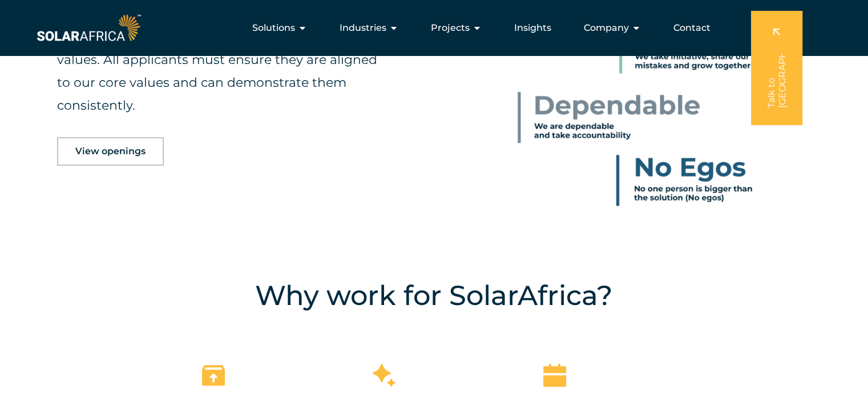 This screenshot has width=868, height=397. I want to click on div: Menu Toggle, so click(431, 28).